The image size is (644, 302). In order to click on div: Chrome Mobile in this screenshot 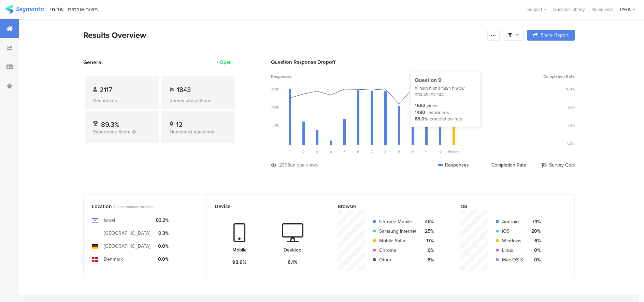, I will do `click(397, 221)`.